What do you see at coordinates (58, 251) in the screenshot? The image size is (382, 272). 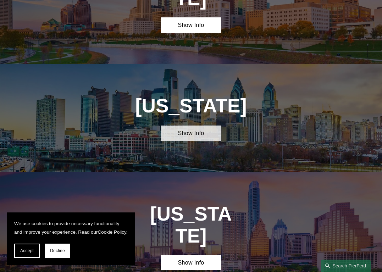 I see `button: Decline` at bounding box center [58, 251].